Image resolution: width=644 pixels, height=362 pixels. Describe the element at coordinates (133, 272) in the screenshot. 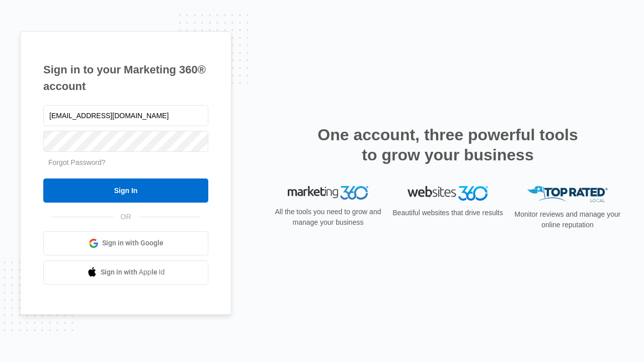

I see `span: Sign in with Apple Id` at that location.